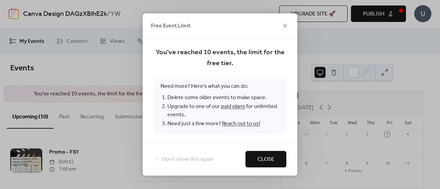 This screenshot has height=189, width=440. What do you see at coordinates (223, 124) in the screenshot?
I see `li: Need just a few more?` at bounding box center [223, 124].